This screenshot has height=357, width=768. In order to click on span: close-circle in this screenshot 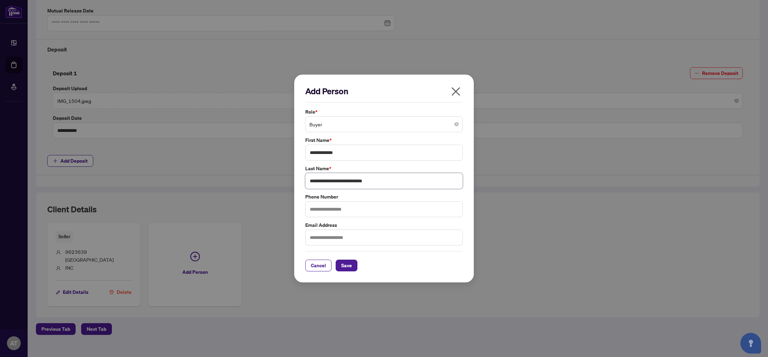, I will do `click(456, 124)`.